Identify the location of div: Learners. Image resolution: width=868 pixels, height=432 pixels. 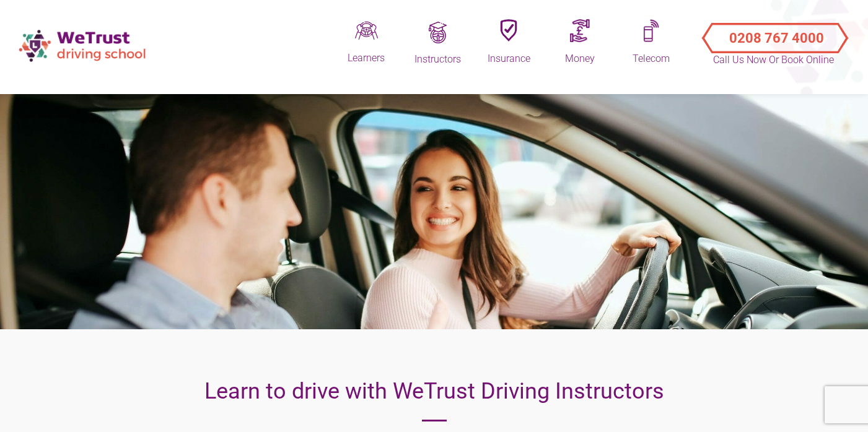
(366, 58).